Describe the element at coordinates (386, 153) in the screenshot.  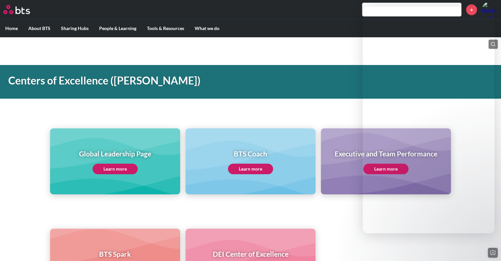
I see `h1: Executive and Team Performance` at that location.